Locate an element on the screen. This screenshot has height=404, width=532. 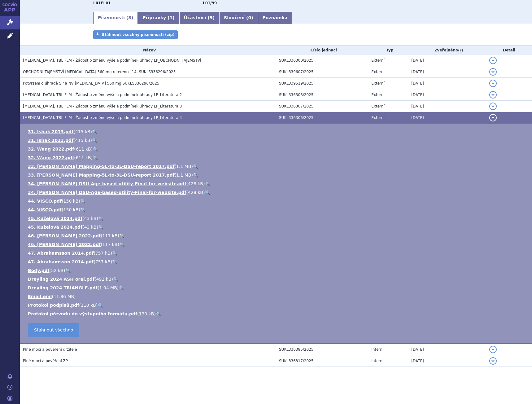
td: SUKL336308/2025 is located at coordinates (322, 95).